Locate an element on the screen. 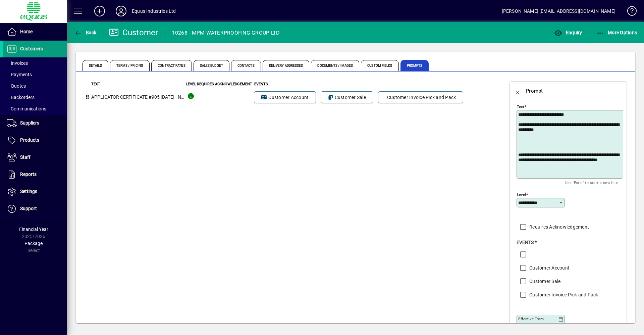 The image size is (644, 335). a: Support is located at coordinates (35, 209).